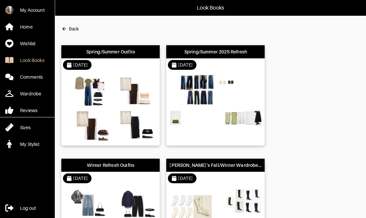 The width and height of the screenshot is (366, 218). I want to click on div: Sizes, so click(25, 128).